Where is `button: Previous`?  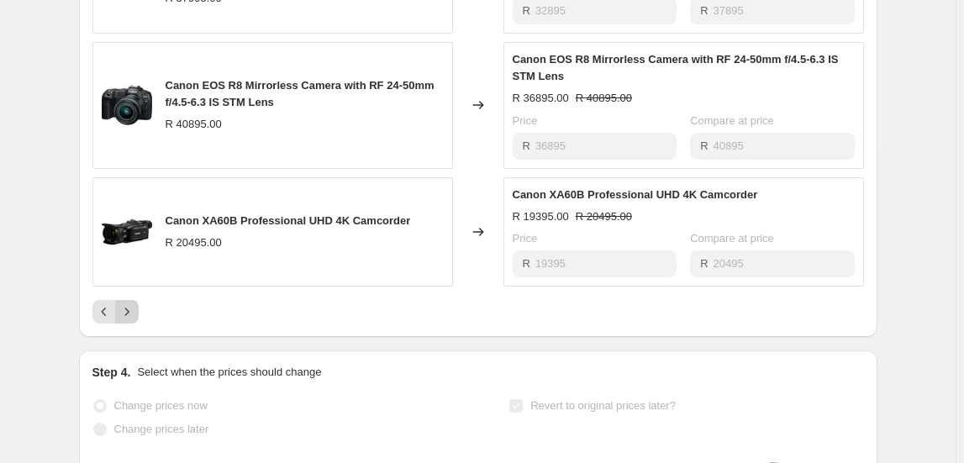 button: Previous is located at coordinates (104, 312).